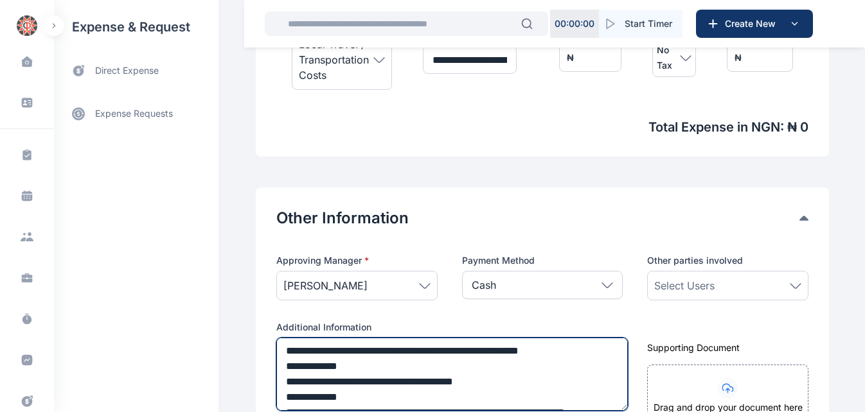 The image size is (865, 412). What do you see at coordinates (127, 71) in the screenshot?
I see `span: direct expense` at bounding box center [127, 71].